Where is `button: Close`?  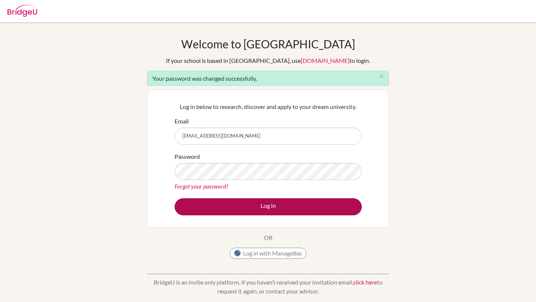 button: Close is located at coordinates (381, 77).